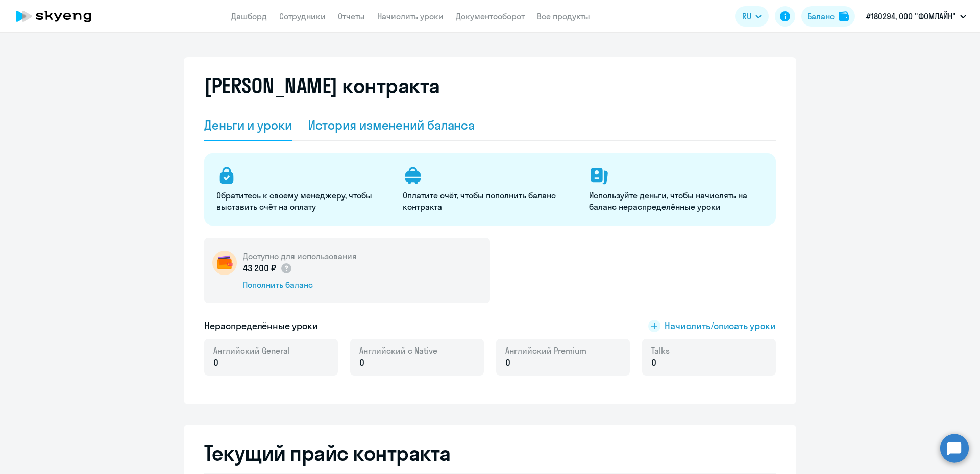 This screenshot has width=980, height=474. I want to click on span: RU, so click(747, 16).